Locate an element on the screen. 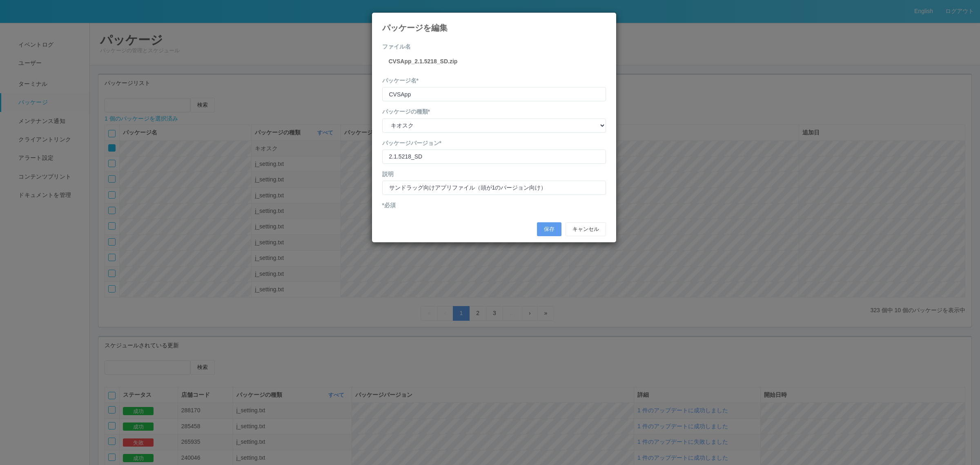 The image size is (980, 465). button: 保存 is located at coordinates (549, 229).